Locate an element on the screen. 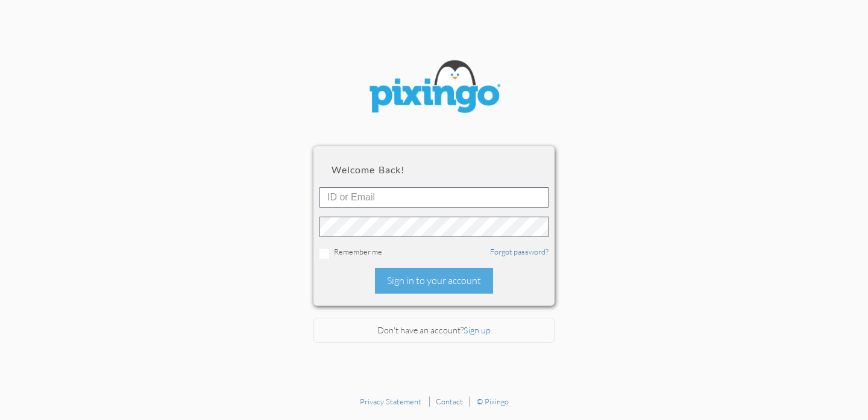 The width and height of the screenshot is (868, 420). h2: Welcome back! is located at coordinates (434, 170).